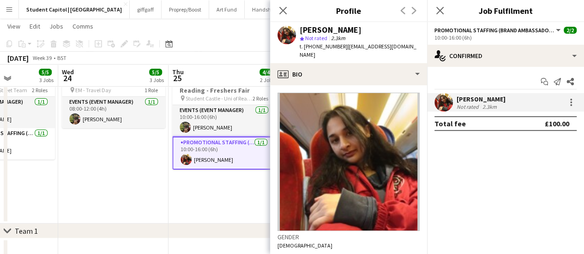 This screenshot has width=584, height=254. Describe the element at coordinates (42, 58) in the screenshot. I see `span: Week 39` at that location.